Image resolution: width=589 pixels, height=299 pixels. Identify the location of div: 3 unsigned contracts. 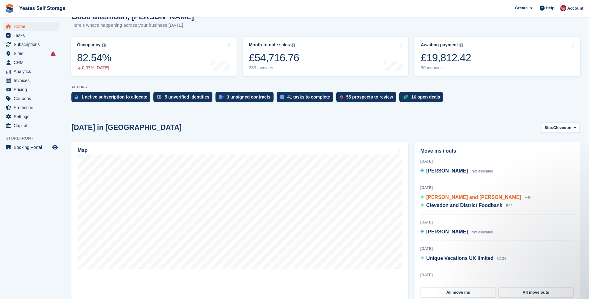
(248, 97).